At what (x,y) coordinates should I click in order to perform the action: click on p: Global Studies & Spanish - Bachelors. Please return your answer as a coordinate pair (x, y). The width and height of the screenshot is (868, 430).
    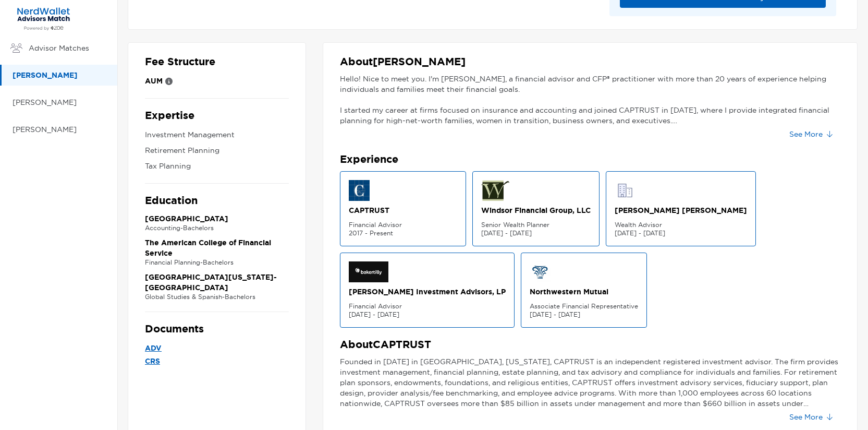
    Looking at the image, I should click on (217, 297).